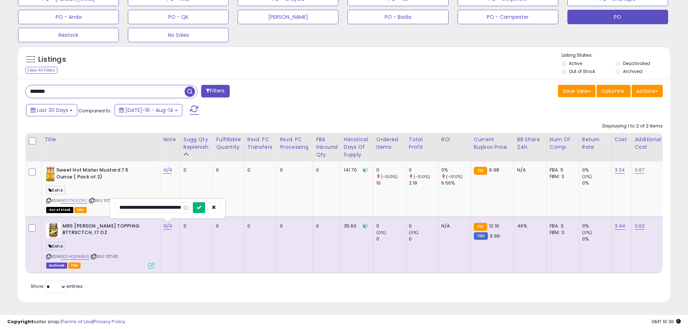  I want to click on div: Return Rate, so click(595, 143).